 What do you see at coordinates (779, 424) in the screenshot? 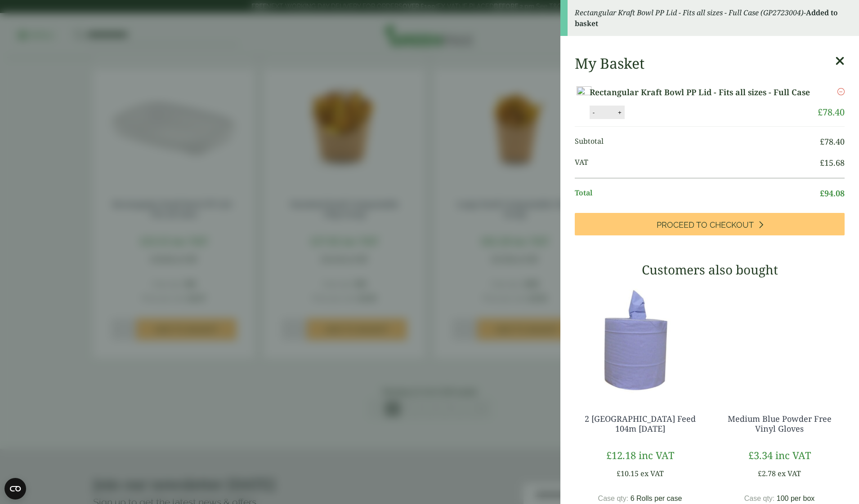
I see `a: Medium Blue Powder Free Vinyl Gloves` at bounding box center [779, 424].